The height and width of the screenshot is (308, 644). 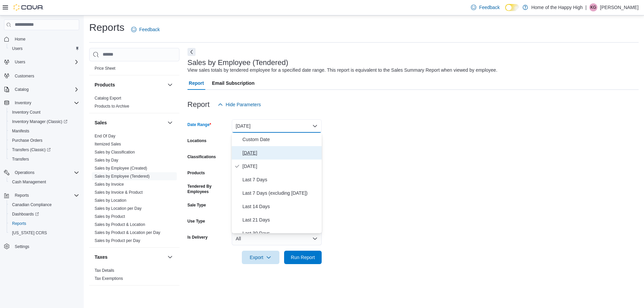 I want to click on span: Operations, so click(x=24, y=173).